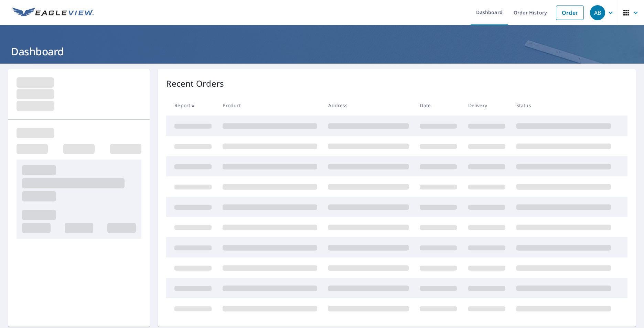 The image size is (644, 328). I want to click on h1: Dashboard, so click(322, 51).